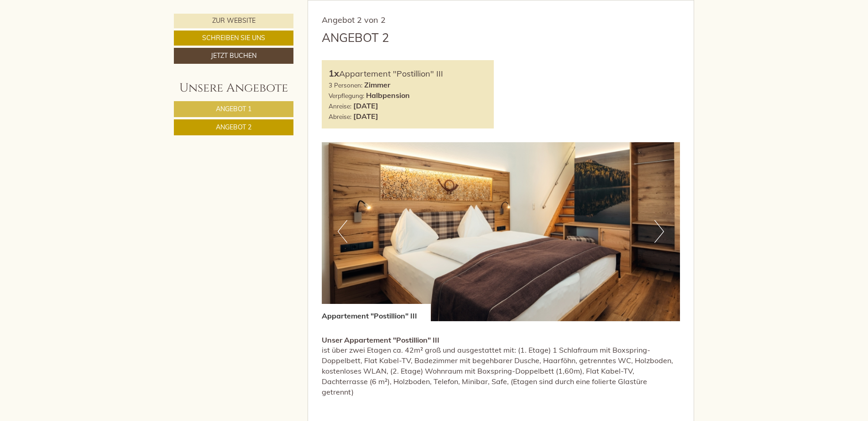  Describe the element at coordinates (501, 366) in the screenshot. I see `p: ist über zwei Etagen ca. 42m² groß und ausgestattet mit: (1. Etage) 1 Schlafraum mit Boxspring-Do...` at that location.